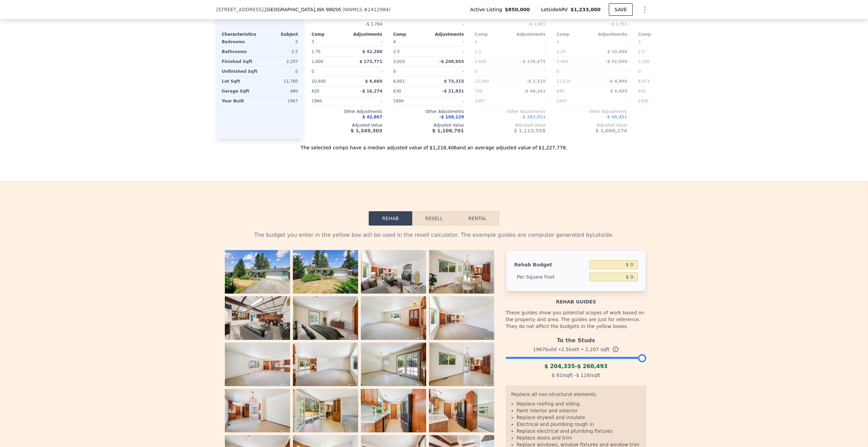 Image resolution: width=868 pixels, height=447 pixels. Describe the element at coordinates (280, 91) in the screenshot. I see `div: 480` at that location.